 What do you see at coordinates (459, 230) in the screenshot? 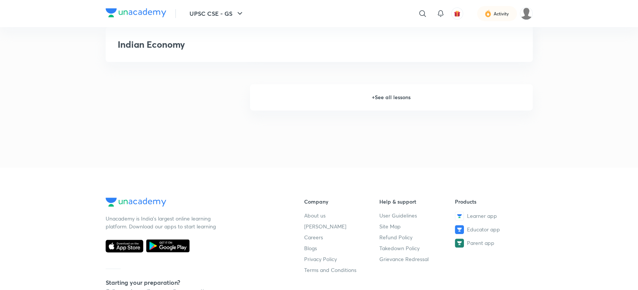
I see `img: Educator app` at bounding box center [459, 230].